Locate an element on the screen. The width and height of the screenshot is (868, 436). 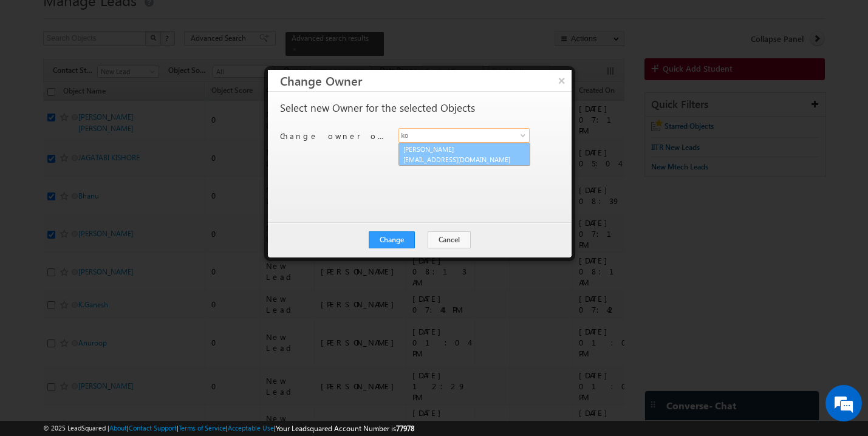
input: Type to Search is located at coordinates (464, 135).